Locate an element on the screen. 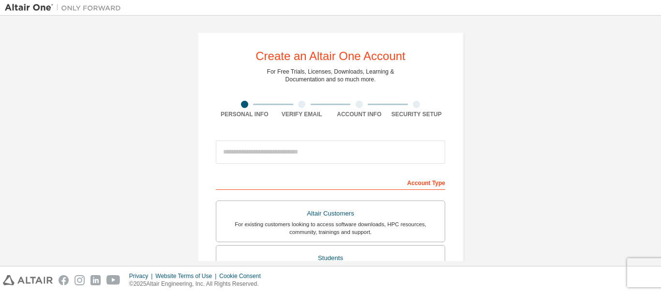 The image size is (661, 294). div: For Free Trials, Licenses, Downloads, Learning & Documentation and so much more. is located at coordinates (330, 75).